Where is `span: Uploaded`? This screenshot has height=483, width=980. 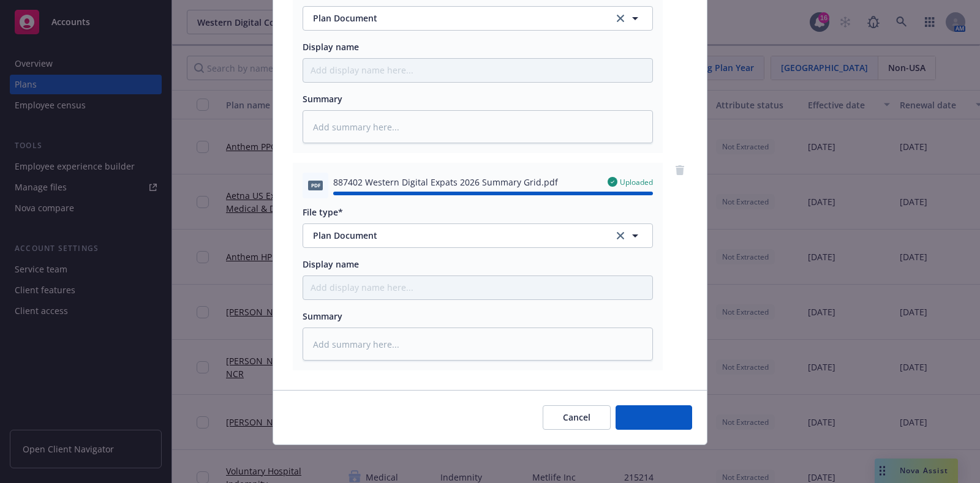
span: Uploaded is located at coordinates (636, 182).